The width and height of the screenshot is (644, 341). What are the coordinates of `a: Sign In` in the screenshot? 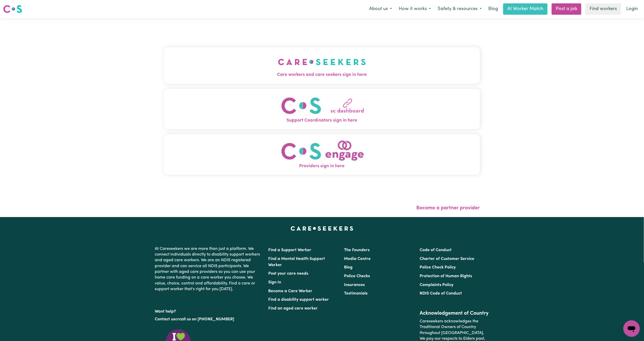 It's located at (275, 283).